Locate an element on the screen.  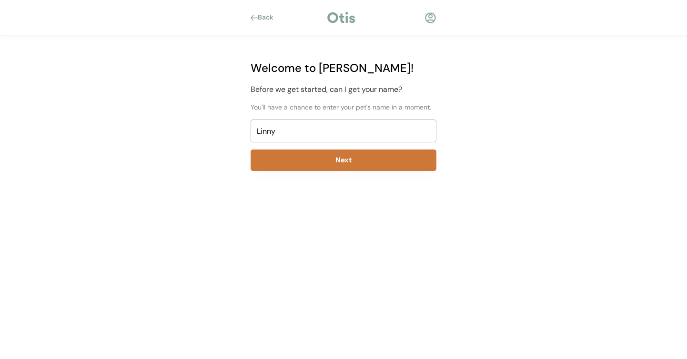
button: Next is located at coordinates (344, 160).